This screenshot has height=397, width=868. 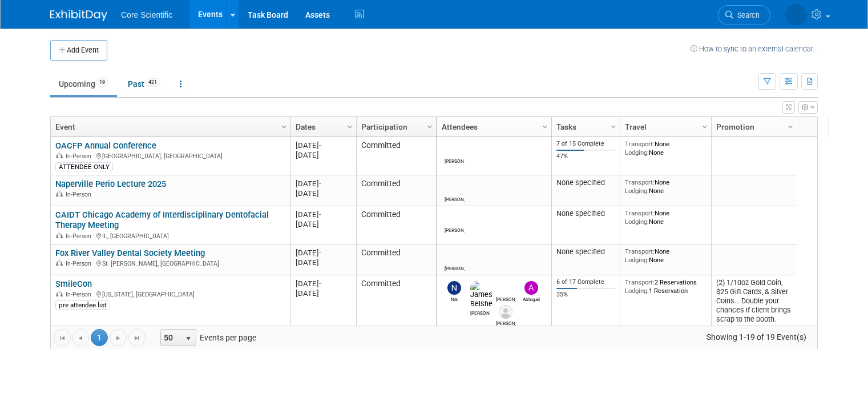 What do you see at coordinates (73, 284) in the screenshot?
I see `a: SmileCon` at bounding box center [73, 284].